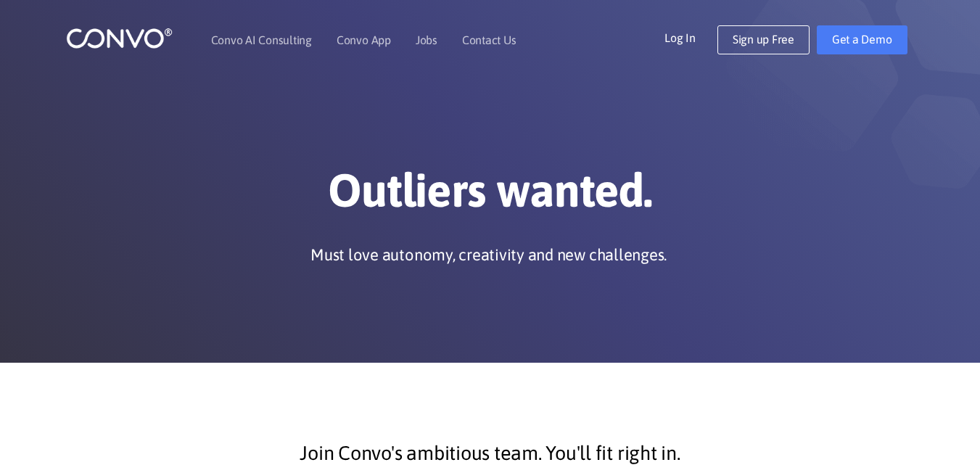 The width and height of the screenshot is (980, 465). I want to click on a: Log In, so click(691, 37).